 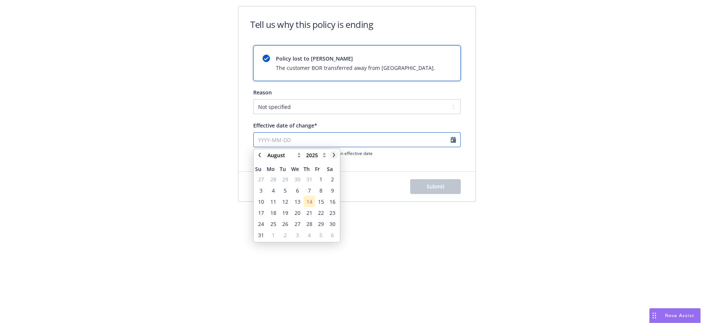 I want to click on span: 9, so click(x=333, y=190).